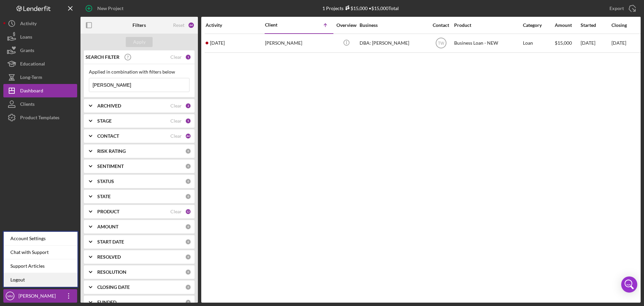 This screenshot has height=306, width=644. What do you see at coordinates (139, 42) in the screenshot?
I see `button: Apply` at bounding box center [139, 42].